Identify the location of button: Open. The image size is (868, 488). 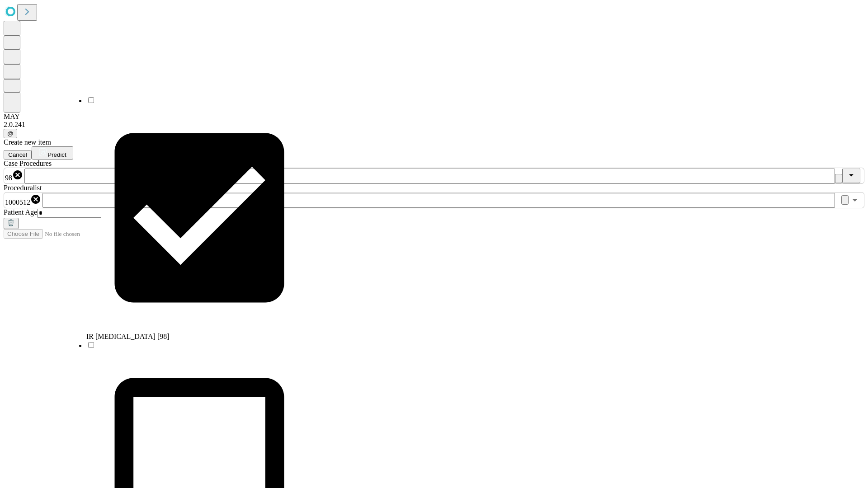
(855, 200).